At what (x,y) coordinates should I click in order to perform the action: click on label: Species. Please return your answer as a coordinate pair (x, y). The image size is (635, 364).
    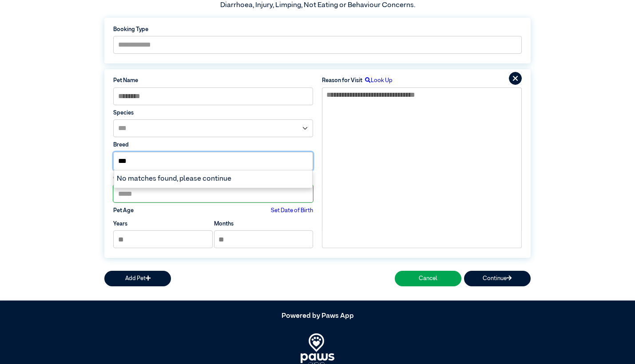
    Looking at the image, I should click on (213, 113).